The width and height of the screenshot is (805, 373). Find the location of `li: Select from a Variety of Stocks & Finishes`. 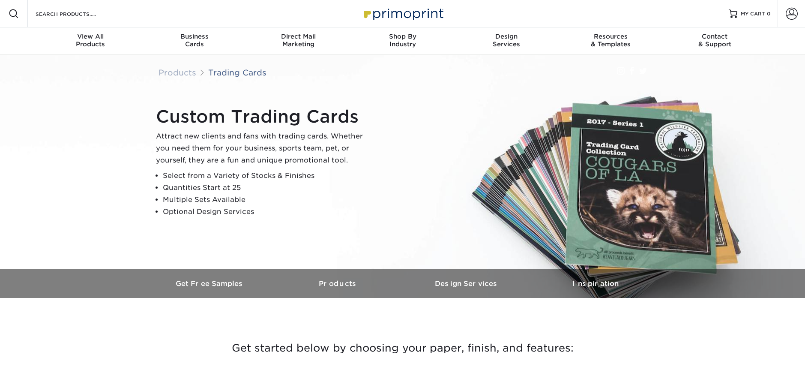

li: Select from a Variety of Stocks & Finishes is located at coordinates (267, 176).